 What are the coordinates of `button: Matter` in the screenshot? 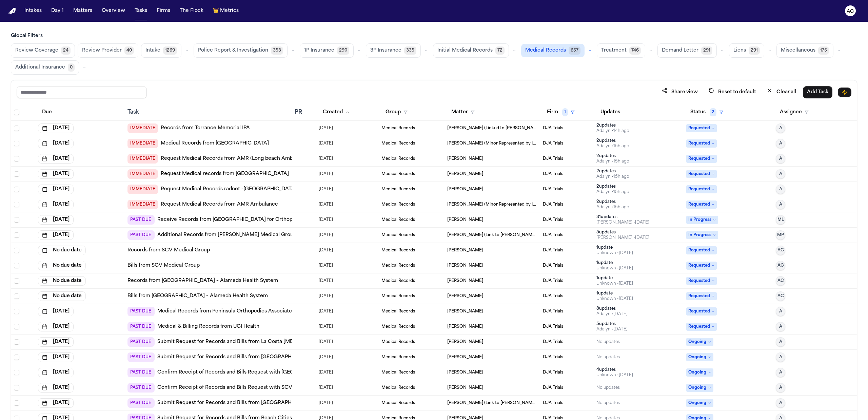 It's located at (463, 113).